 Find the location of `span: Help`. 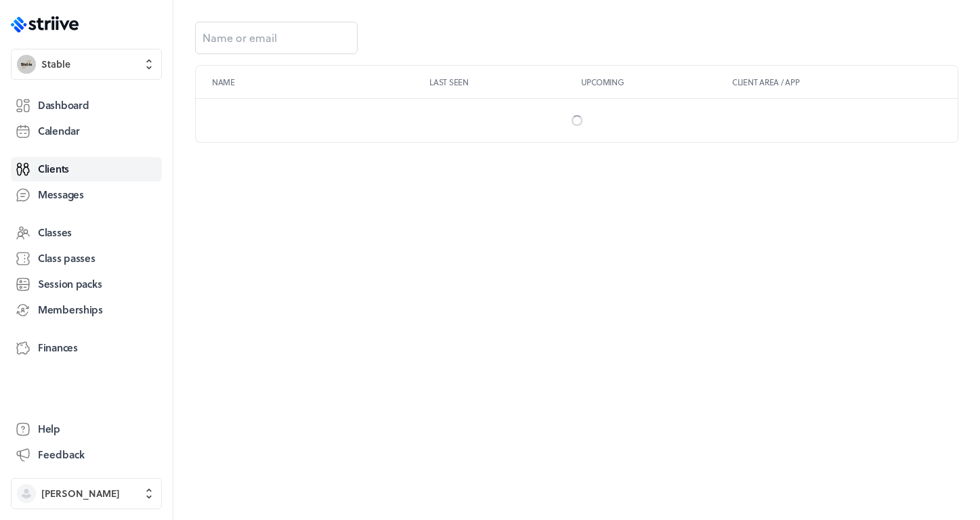

span: Help is located at coordinates (49, 429).